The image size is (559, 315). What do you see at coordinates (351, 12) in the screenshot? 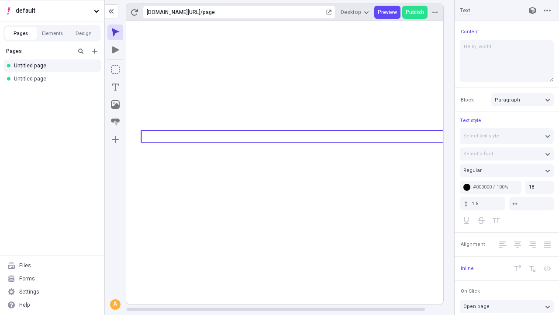
I see `span: Desktop` at bounding box center [351, 12].